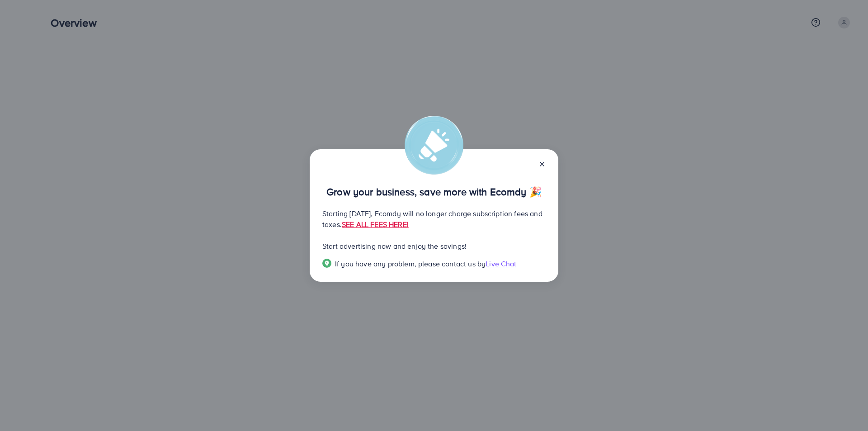 The width and height of the screenshot is (868, 431). Describe the element at coordinates (434, 146) in the screenshot. I see `img: alert` at that location.